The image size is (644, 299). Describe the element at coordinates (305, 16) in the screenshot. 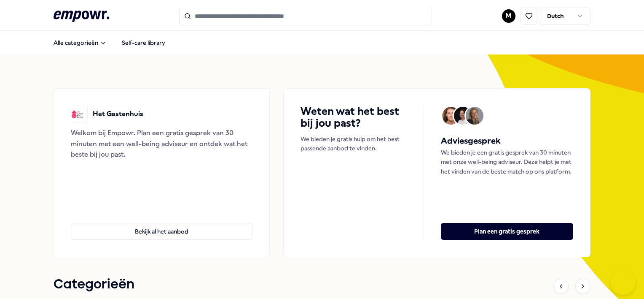

I see `input: Search for products, categories or subcategories` at that location.